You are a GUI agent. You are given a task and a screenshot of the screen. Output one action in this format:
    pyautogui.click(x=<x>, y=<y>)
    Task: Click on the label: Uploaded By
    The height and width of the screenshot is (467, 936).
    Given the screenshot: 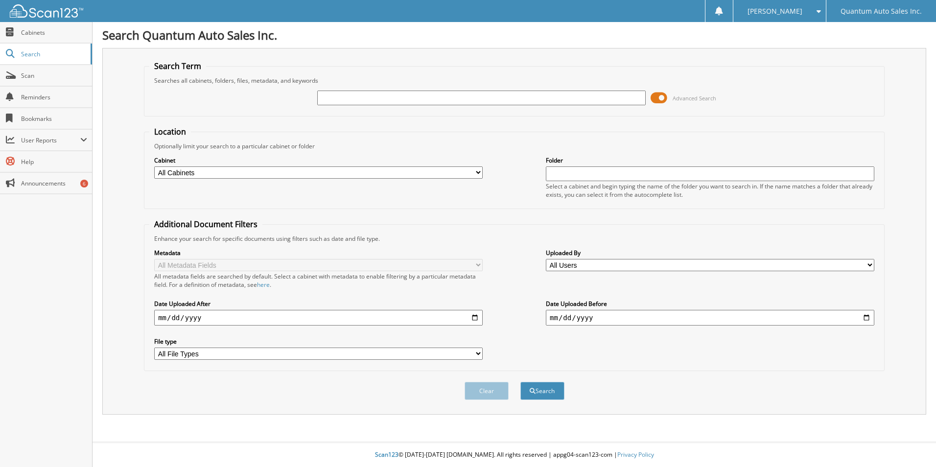 What is the action you would take?
    pyautogui.click(x=710, y=253)
    